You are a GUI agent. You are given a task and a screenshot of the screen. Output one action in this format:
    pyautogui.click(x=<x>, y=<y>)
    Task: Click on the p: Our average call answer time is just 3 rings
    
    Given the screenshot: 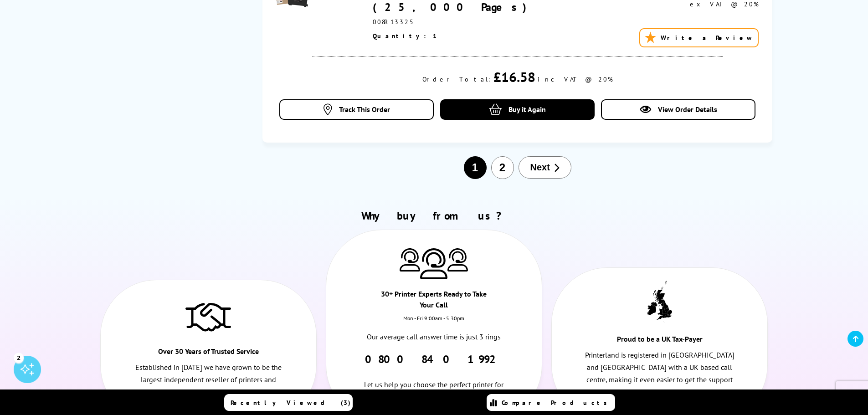 What is the action you would take?
    pyautogui.click(x=434, y=337)
    